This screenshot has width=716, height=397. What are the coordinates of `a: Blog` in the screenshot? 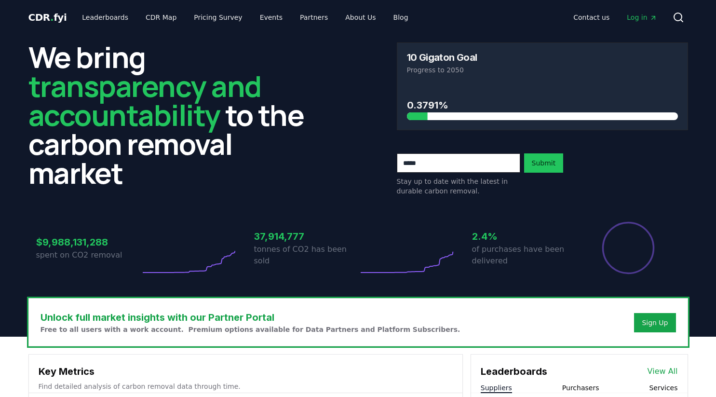 It's located at (401, 17).